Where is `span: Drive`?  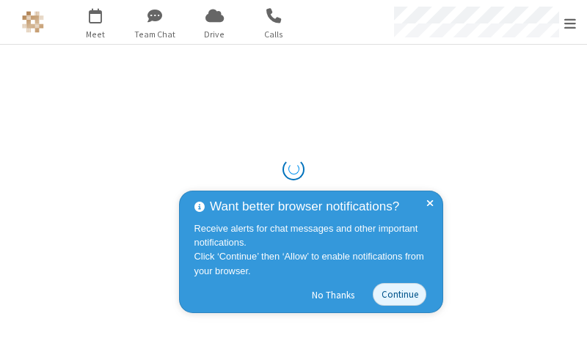
span: Drive is located at coordinates (214, 35).